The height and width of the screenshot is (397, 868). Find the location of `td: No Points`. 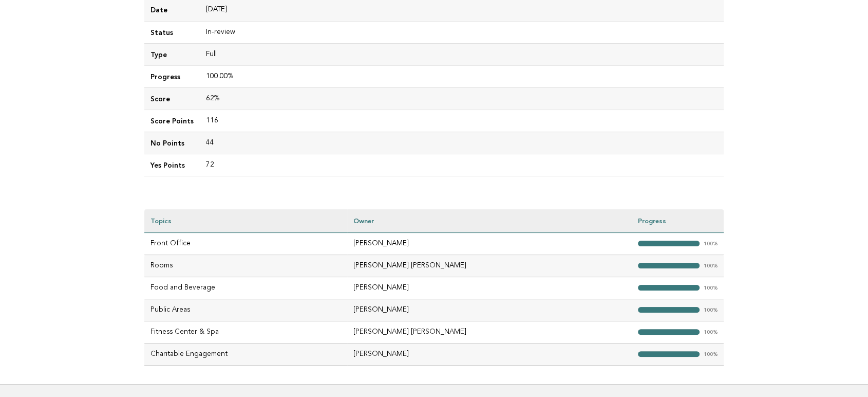

td: No Points is located at coordinates (172, 142).